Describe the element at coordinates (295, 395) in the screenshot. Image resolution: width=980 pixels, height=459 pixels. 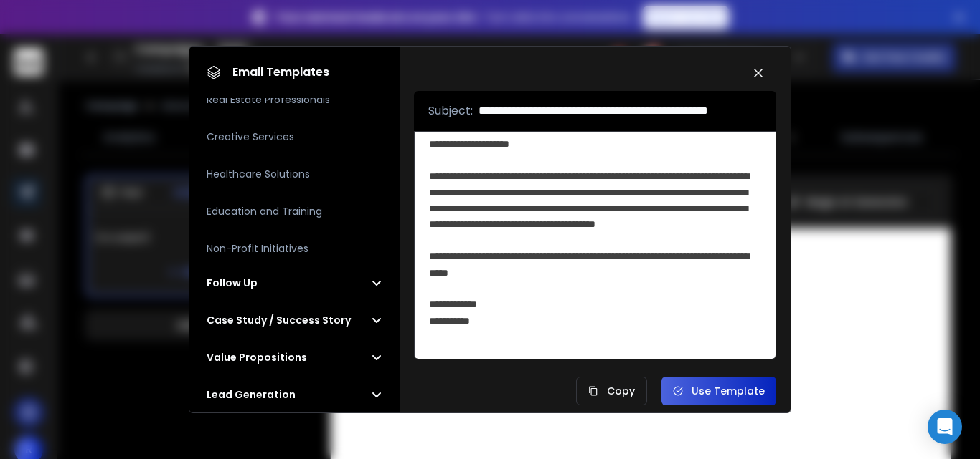
I see `button: Lead Generation` at that location.